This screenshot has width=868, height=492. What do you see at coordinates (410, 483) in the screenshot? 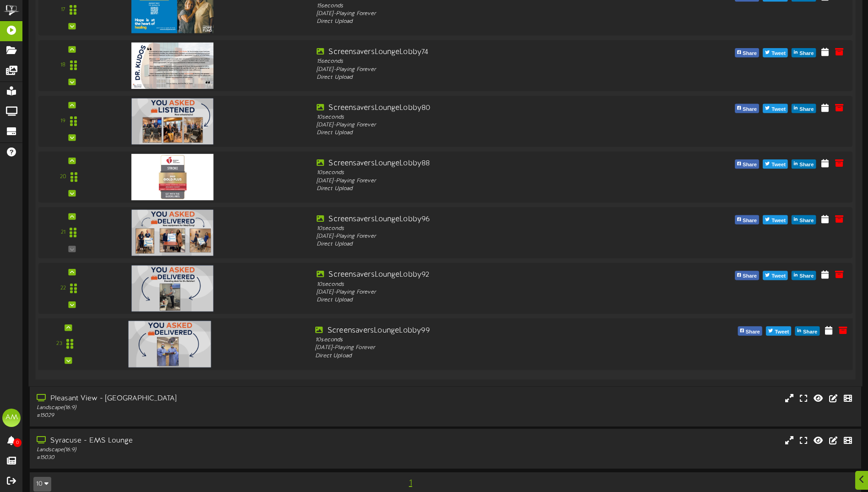
I see `span: 1` at bounding box center [410, 483].